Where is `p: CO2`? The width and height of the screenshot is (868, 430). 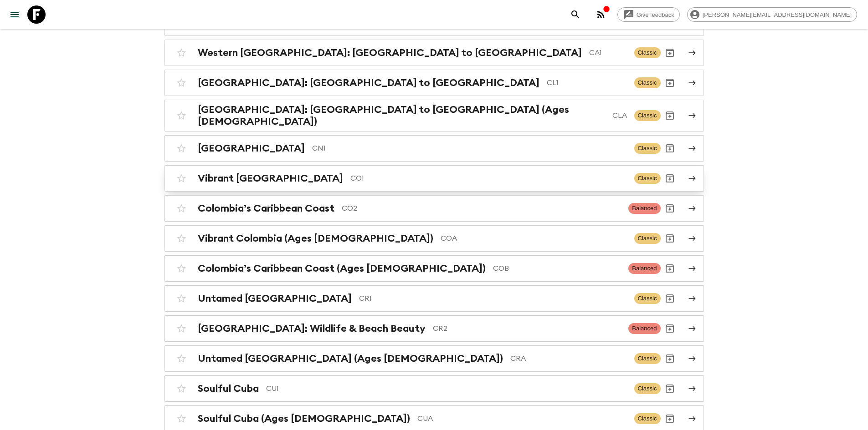 p: CO2 is located at coordinates (482, 209).